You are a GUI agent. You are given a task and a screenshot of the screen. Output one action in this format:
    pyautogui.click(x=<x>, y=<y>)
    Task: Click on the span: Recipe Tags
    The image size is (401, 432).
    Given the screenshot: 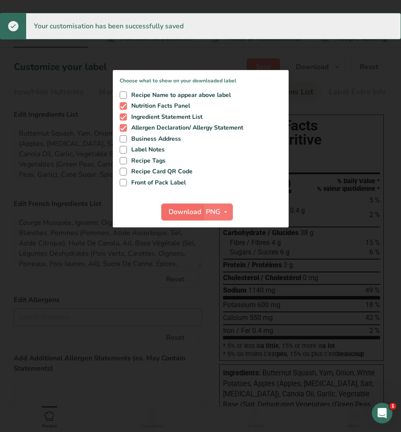 What is the action you would take?
    pyautogui.click(x=146, y=161)
    